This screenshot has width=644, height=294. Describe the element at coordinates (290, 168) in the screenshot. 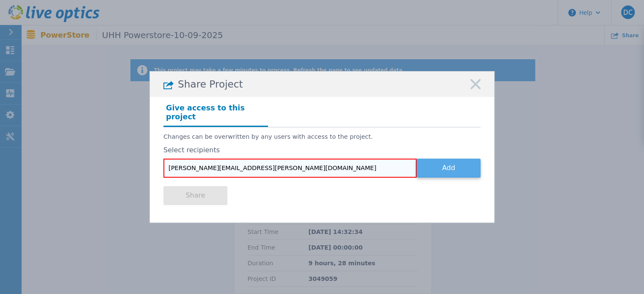

I see `input: Enter email address` at that location.